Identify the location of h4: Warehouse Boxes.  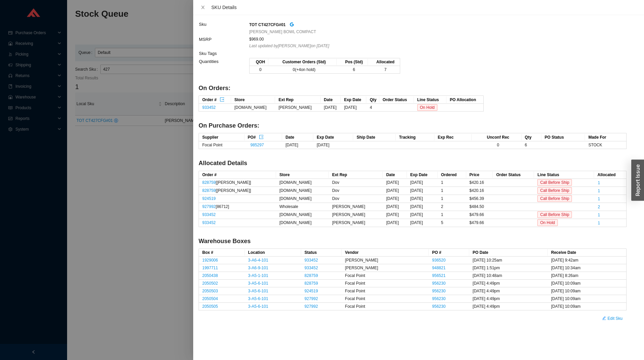
(413, 241).